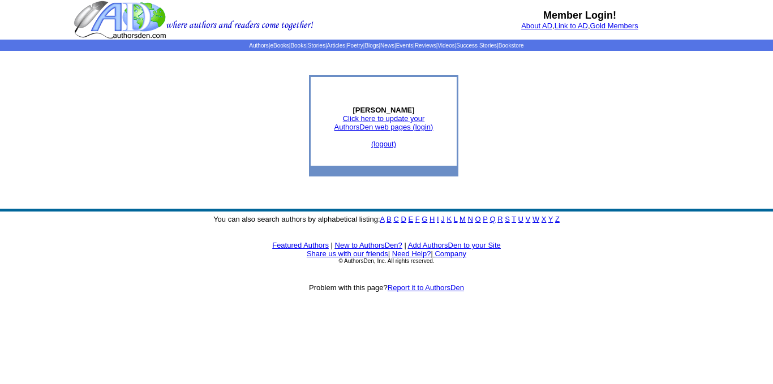  What do you see at coordinates (507, 219) in the screenshot?
I see `a: S` at bounding box center [507, 219].